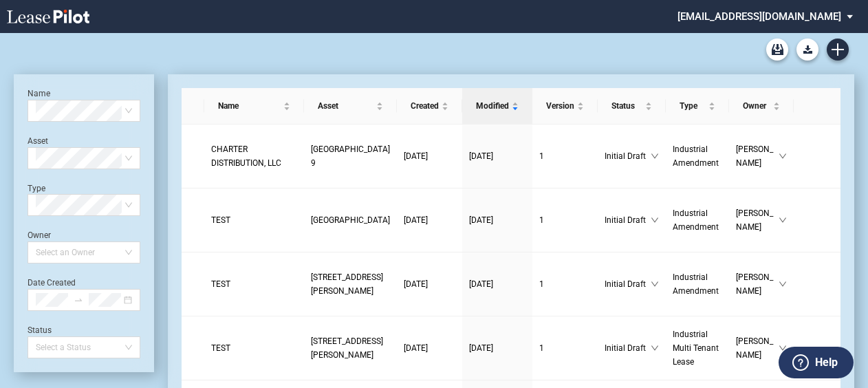 Image resolution: width=868 pixels, height=388 pixels. Describe the element at coordinates (756, 106) in the screenshot. I see `span: Owner` at that location.